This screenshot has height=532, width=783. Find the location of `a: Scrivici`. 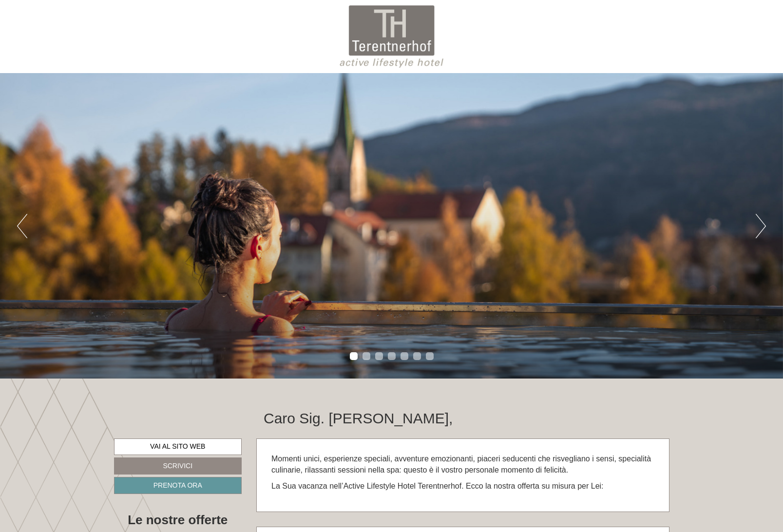

a: Scrivici is located at coordinates (178, 466).